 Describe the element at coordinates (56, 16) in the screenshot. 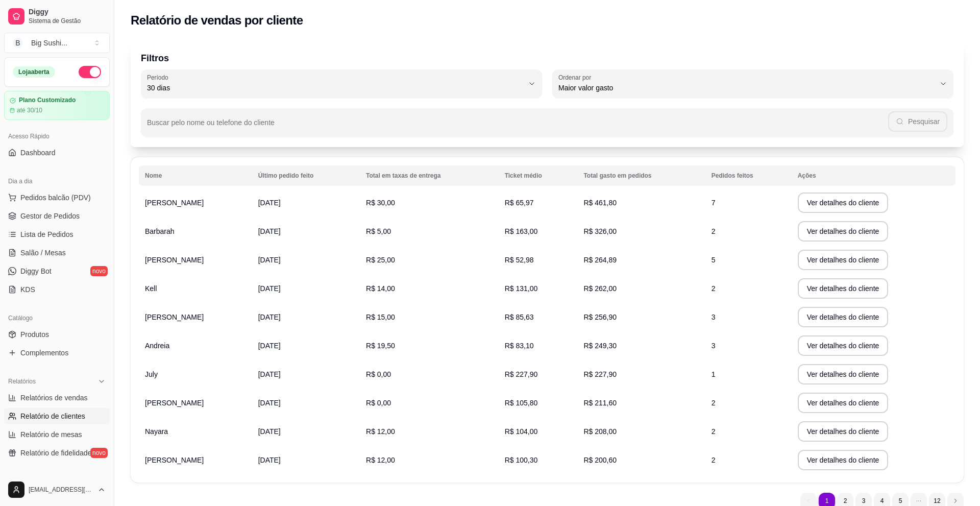

I see `a: DiggySistema de Gestão` at that location.